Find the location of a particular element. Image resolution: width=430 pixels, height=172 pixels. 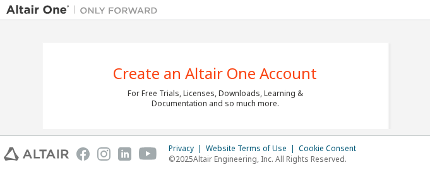

div: For Free Trials, Licenses, Downloads, Learning & Documentation and so much more. is located at coordinates (215, 98).